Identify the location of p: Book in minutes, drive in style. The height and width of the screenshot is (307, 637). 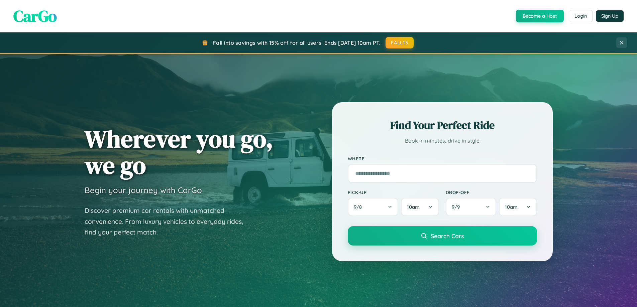
(442, 141).